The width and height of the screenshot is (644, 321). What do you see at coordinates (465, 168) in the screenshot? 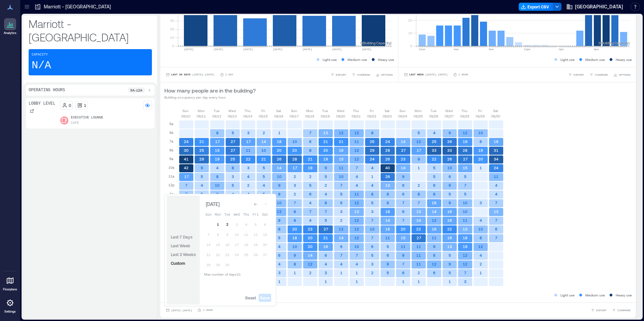
I see `text: 15` at bounding box center [465, 168].